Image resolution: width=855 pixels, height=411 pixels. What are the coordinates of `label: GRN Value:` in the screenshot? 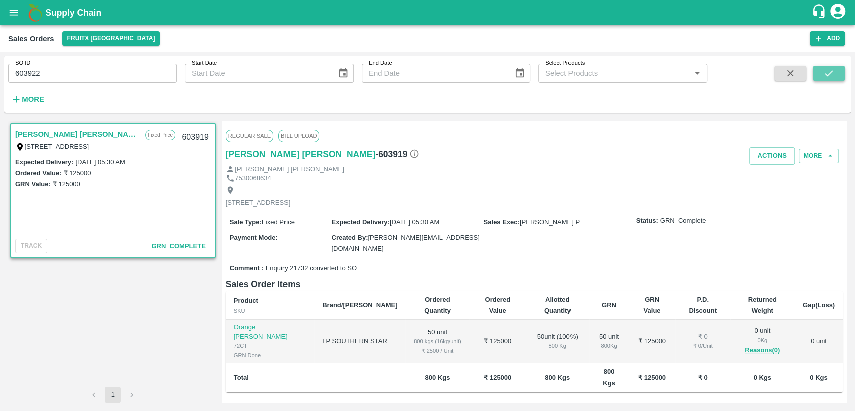 It's located at (33, 184).